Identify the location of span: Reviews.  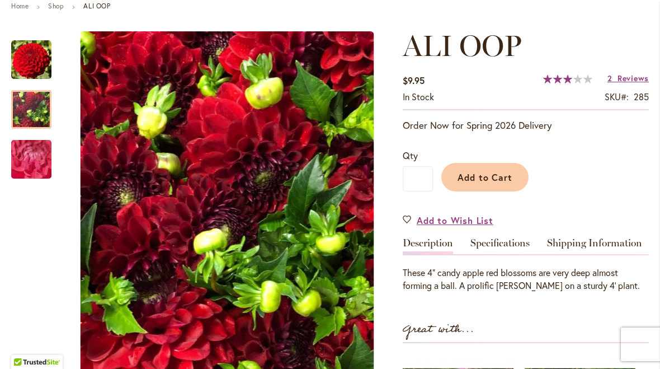
(633, 78).